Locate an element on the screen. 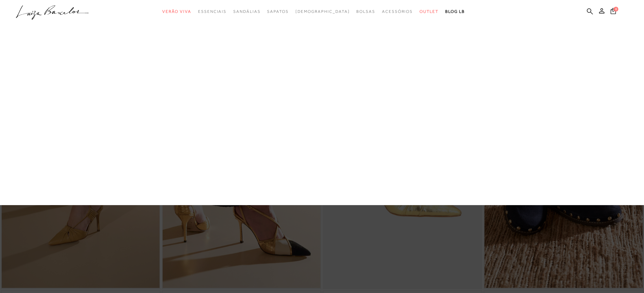  span: Essenciais is located at coordinates (212, 12).